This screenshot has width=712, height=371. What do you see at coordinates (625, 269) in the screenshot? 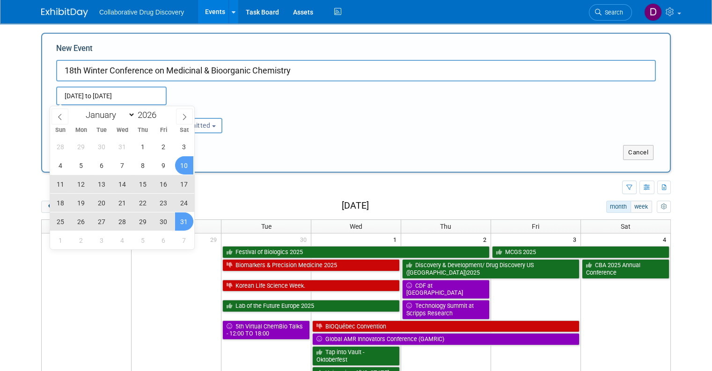
I see `a: CBA 2025 Annual Conference` at bounding box center [625, 269].